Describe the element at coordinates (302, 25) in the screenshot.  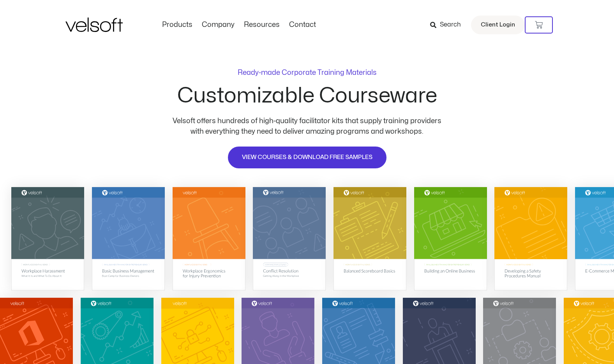
I see `a: ContactMenu Toggle` at that location.